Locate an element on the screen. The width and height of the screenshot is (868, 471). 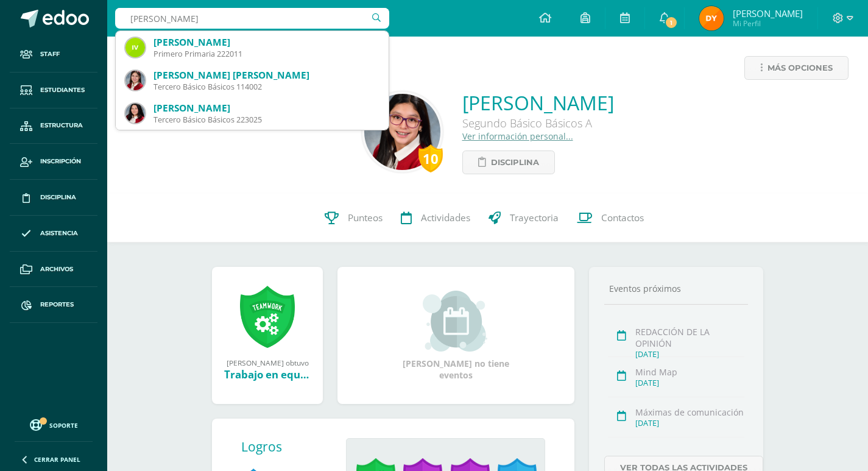
div: Trabajo en equipo is located at coordinates (267, 374).